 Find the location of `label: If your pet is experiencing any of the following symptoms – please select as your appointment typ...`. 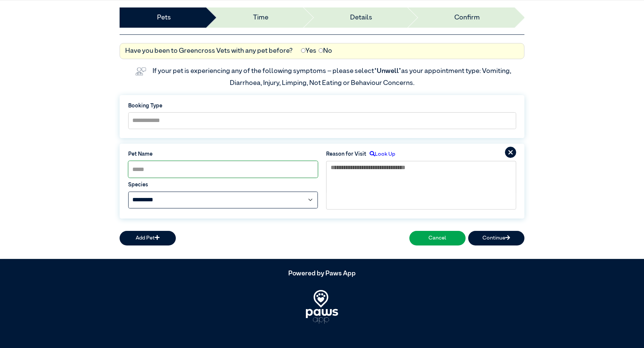

label: If your pet is experiencing any of the following symptoms – please select as your appointment typ... is located at coordinates (333, 78).